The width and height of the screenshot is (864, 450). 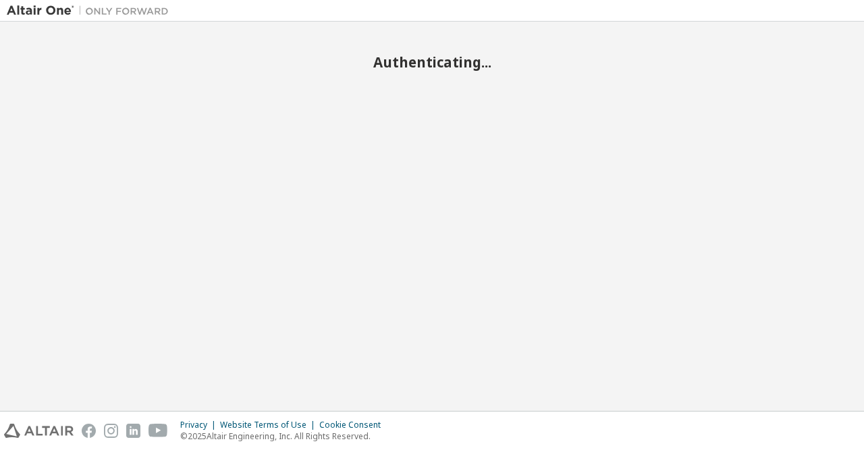 I want to click on img: altair_logo.svg, so click(x=38, y=431).